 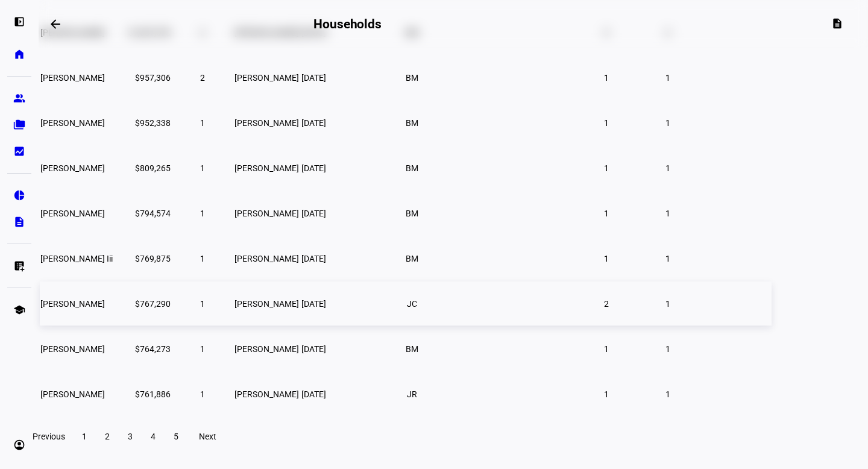 What do you see at coordinates (143, 394) in the screenshot?
I see `td: $761,886` at bounding box center [143, 394].